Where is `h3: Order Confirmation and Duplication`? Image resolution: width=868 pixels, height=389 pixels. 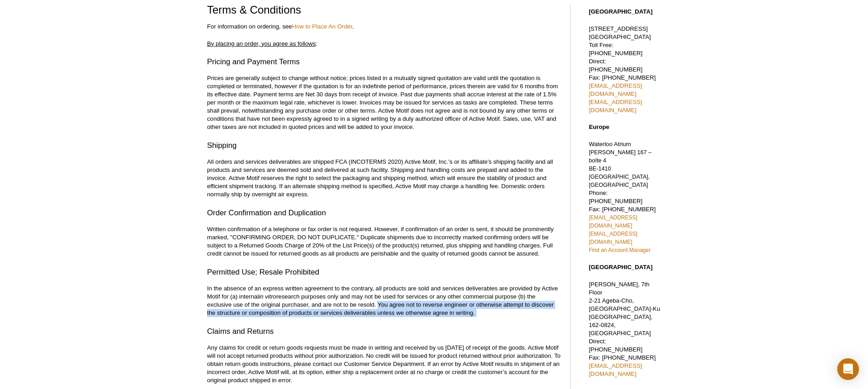 h3: Order Confirmation and Duplication is located at coordinates (384, 213).